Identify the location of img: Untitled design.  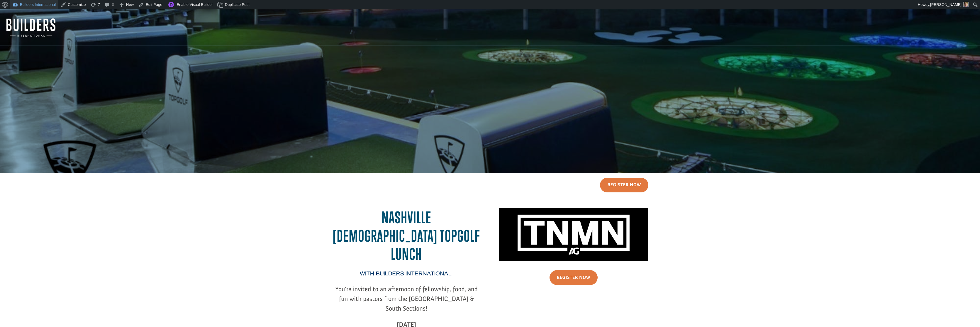
(573, 235).